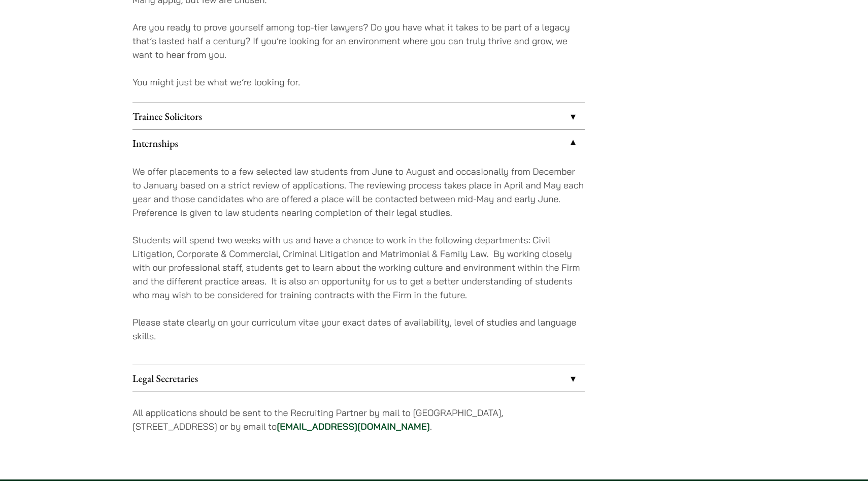 This screenshot has width=868, height=481. I want to click on a: Trainee Solicitors, so click(359, 116).